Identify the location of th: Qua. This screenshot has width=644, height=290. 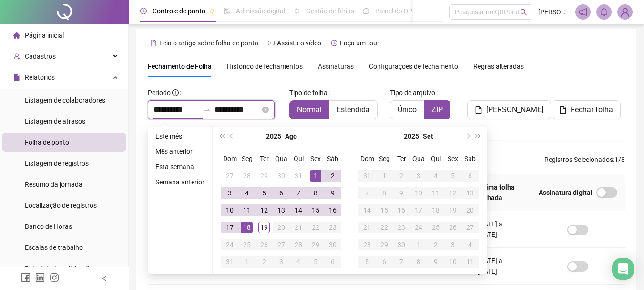
(419, 158).